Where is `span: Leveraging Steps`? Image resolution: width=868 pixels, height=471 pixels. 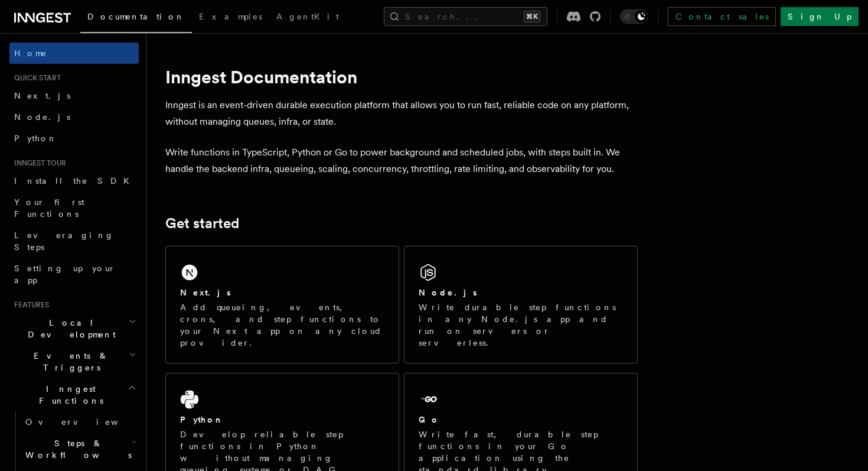 span: Leveraging Steps is located at coordinates (64, 241).